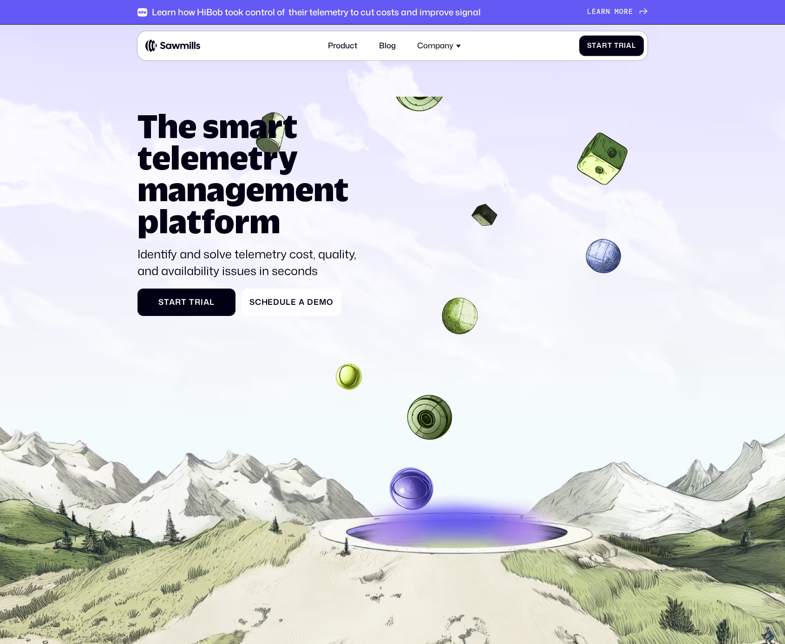 The image size is (785, 644). I want to click on p: Identify and solve telemetry cost, quality, and availability issues in seconds, so click(251, 262).